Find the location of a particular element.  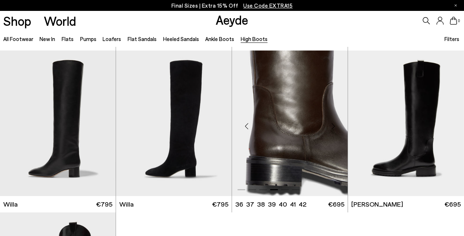

div: Next slide is located at coordinates (333, 126).